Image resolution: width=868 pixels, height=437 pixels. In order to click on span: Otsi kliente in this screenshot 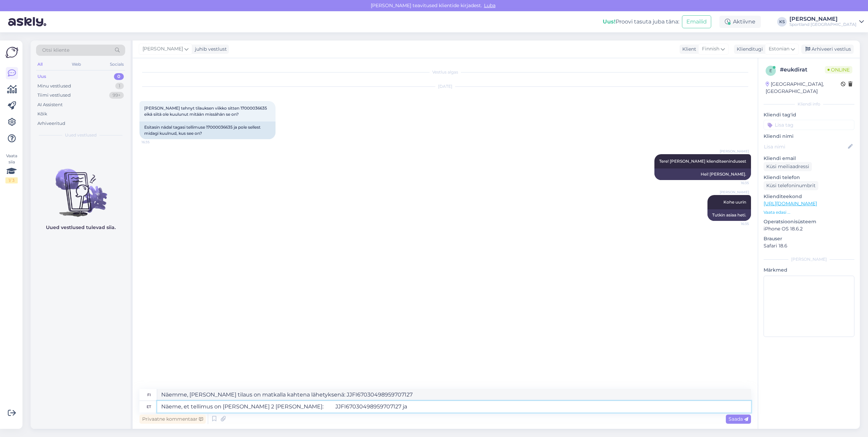, I will do `click(56, 50)`.